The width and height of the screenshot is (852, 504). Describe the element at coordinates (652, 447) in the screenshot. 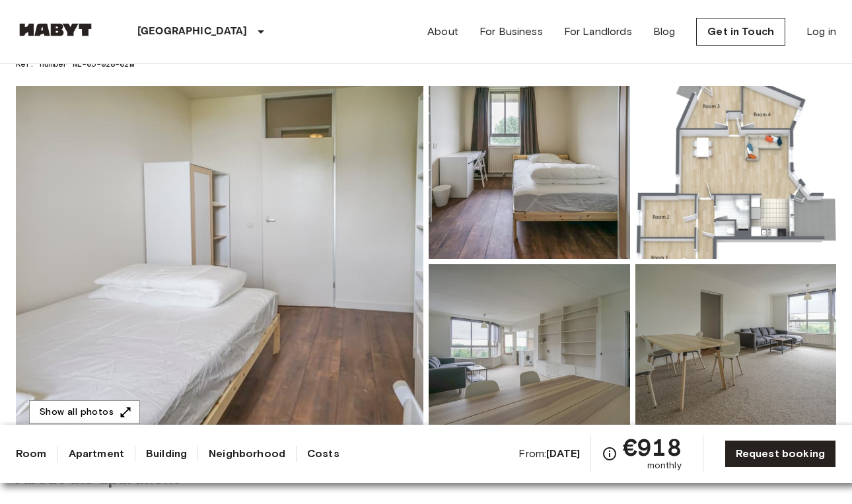

I see `span: €918` at that location.